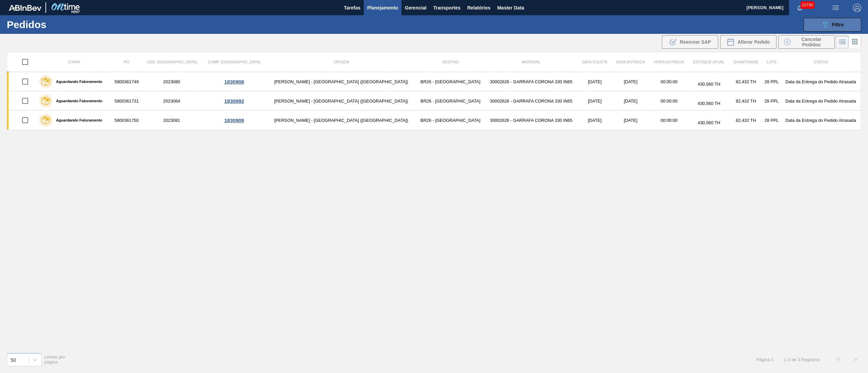 This screenshot has height=373, width=868. Describe the element at coordinates (172, 101) in the screenshot. I see `td: 2023064` at that location.